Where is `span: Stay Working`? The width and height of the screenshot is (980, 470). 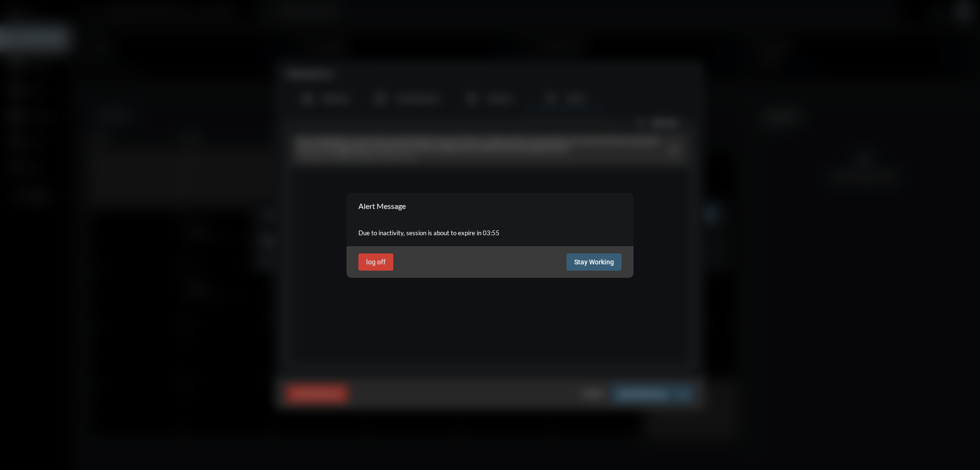 span: Stay Working is located at coordinates (594, 262).